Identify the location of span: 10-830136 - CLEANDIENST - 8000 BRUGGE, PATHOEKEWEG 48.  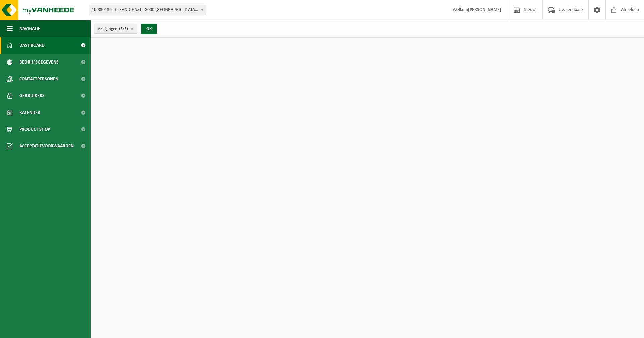
(147, 10).